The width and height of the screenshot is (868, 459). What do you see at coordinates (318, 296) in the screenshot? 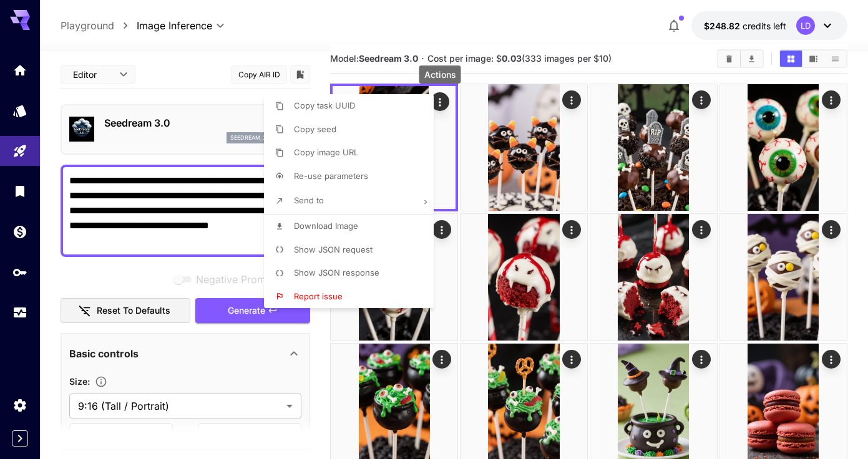
I see `span: Report issue` at bounding box center [318, 296].